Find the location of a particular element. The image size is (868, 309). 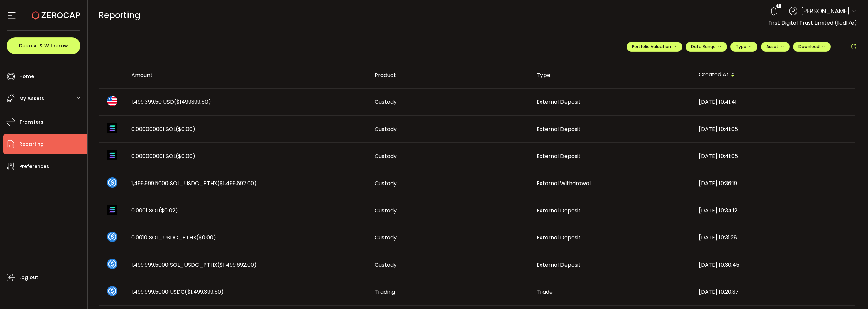

span: Trade is located at coordinates (545, 292).